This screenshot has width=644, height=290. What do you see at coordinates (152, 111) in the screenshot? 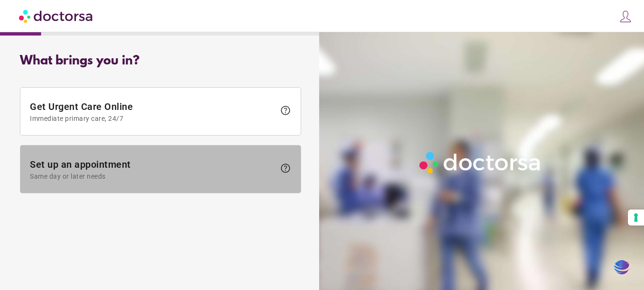
I see `span: Get Urgent Care Online` at bounding box center [152, 111].